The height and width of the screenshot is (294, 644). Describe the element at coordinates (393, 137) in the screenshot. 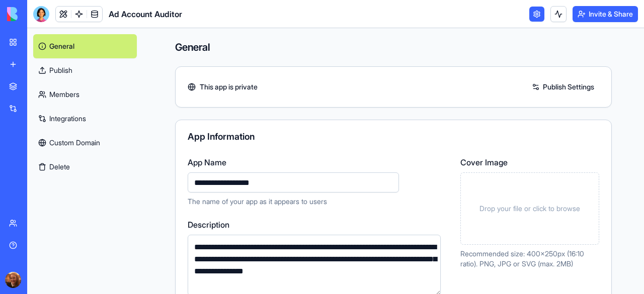

I see `div: App Information` at that location.